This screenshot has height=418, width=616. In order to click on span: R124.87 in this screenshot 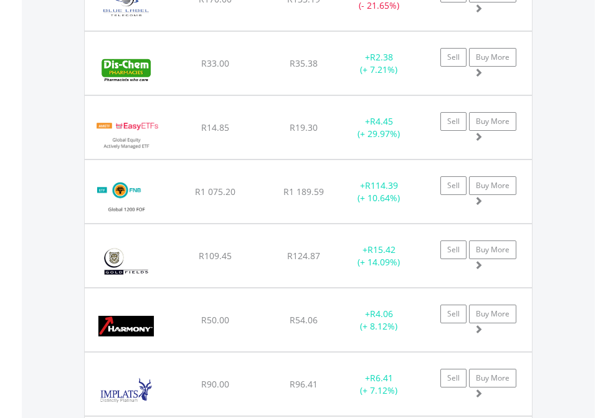, I will do `click(303, 255)`.